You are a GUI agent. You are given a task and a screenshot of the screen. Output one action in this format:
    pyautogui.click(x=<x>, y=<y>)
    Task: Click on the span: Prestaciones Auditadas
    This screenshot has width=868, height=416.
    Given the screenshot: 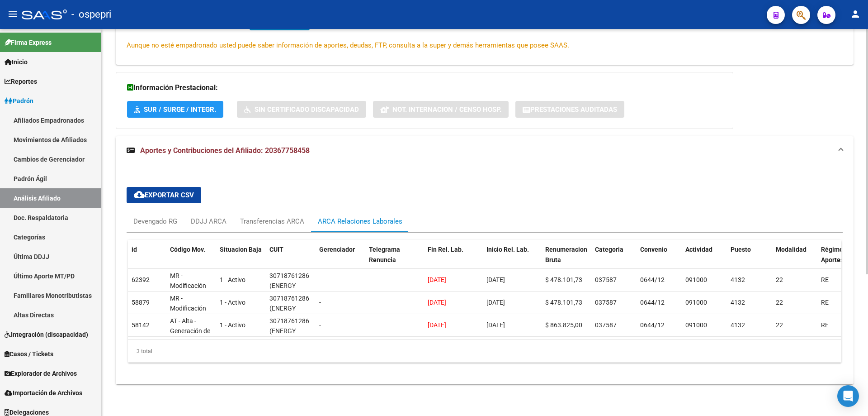 What is the action you would take?
    pyautogui.click(x=574, y=110)
    